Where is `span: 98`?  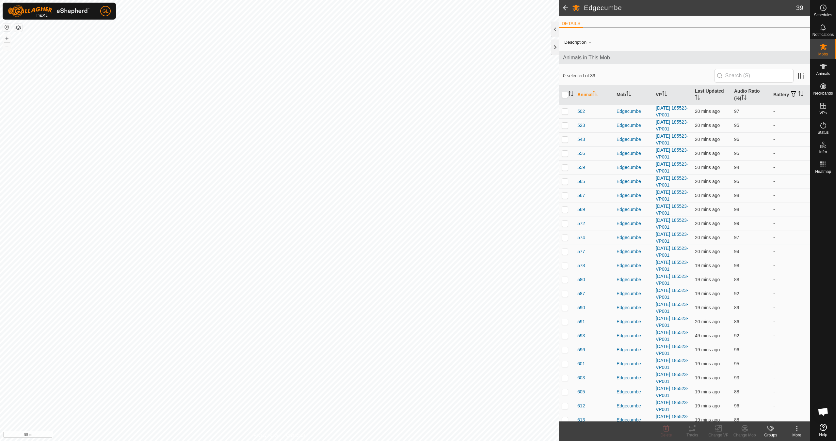
span: 98 is located at coordinates (736, 210).